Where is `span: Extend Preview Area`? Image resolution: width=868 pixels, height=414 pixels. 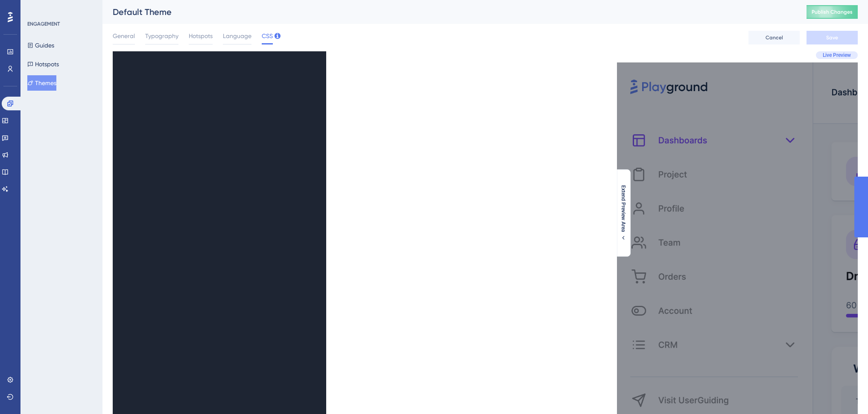
span: Extend Preview Area is located at coordinates (623, 208).